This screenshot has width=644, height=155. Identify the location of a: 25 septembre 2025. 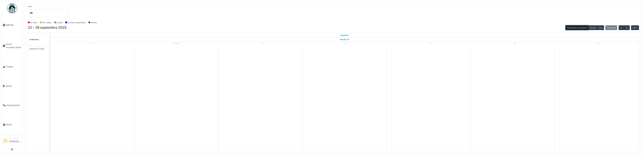
(344, 44).